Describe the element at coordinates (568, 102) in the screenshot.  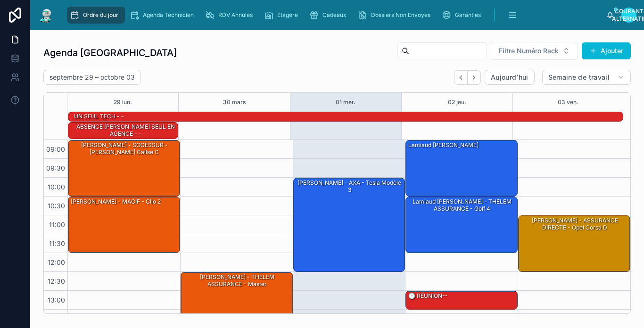
I see `div: 03 ven.` at that location.